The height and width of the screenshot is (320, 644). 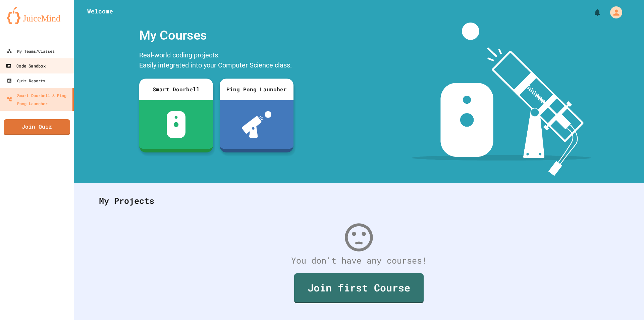 I want to click on div: My Notifications, so click(x=592, y=12).